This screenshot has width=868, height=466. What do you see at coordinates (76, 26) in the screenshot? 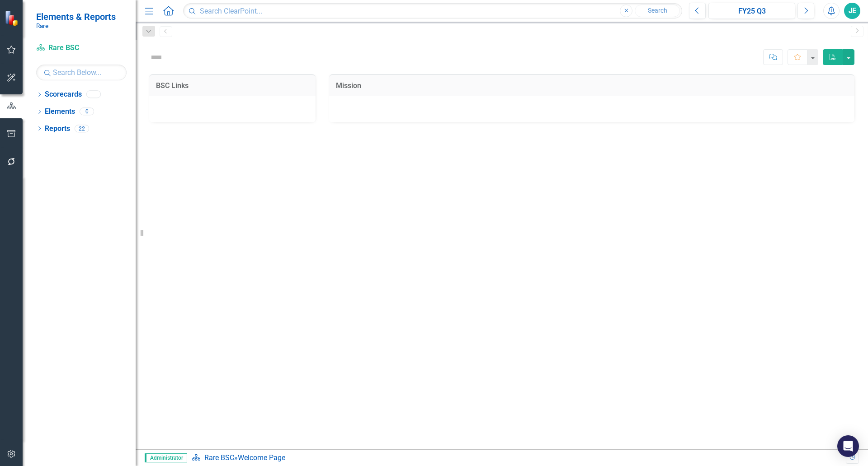
I see `small: Rare` at bounding box center [76, 26].